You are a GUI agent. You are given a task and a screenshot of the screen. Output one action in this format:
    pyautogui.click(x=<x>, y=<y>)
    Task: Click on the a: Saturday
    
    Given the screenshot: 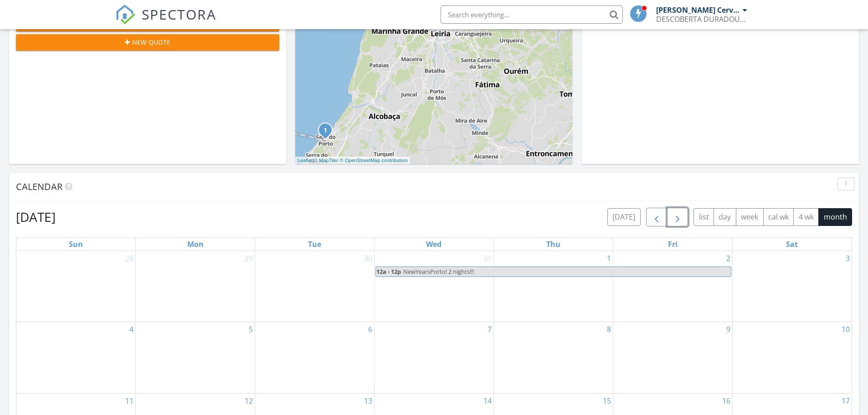 What is the action you would take?
    pyautogui.click(x=792, y=244)
    